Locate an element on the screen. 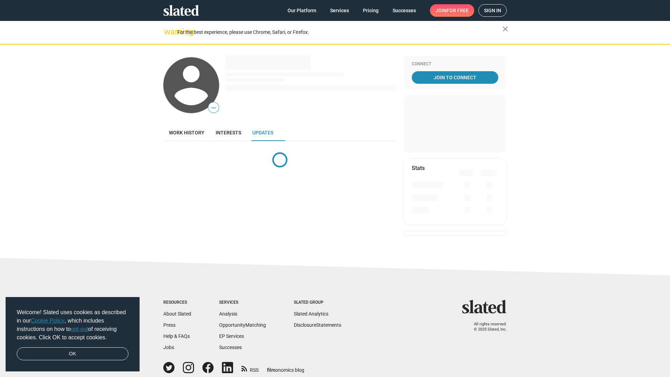 Image resolution: width=670 pixels, height=377 pixels. a: Sign in is located at coordinates (493, 10).